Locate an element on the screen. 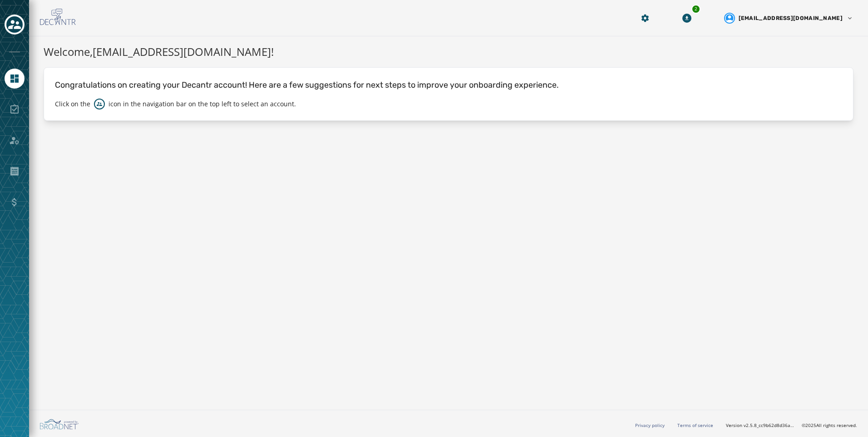 The width and height of the screenshot is (868, 437). div: 2 is located at coordinates (697, 9).